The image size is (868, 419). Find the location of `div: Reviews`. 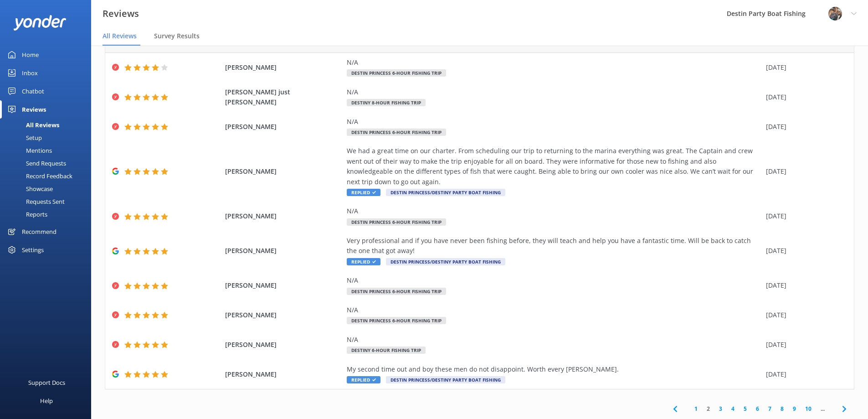

div: Reviews is located at coordinates (34, 110).